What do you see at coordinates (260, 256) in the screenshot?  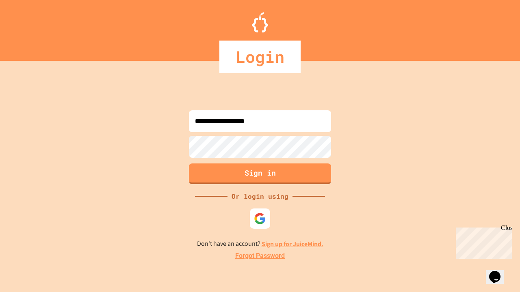 I see `a: Forgot Password` at bounding box center [260, 256].